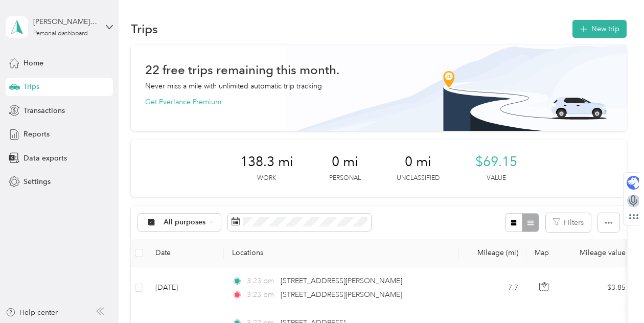  What do you see at coordinates (60, 34) in the screenshot?
I see `div: Personal dashboard` at bounding box center [60, 34].